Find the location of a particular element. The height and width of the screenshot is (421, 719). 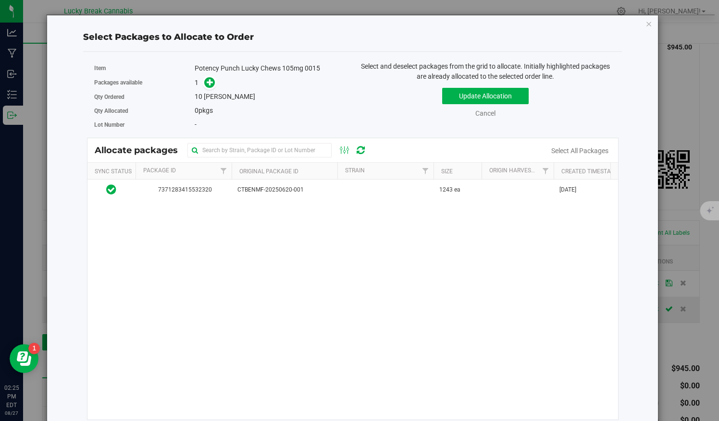

a: Size is located at coordinates (447, 171).